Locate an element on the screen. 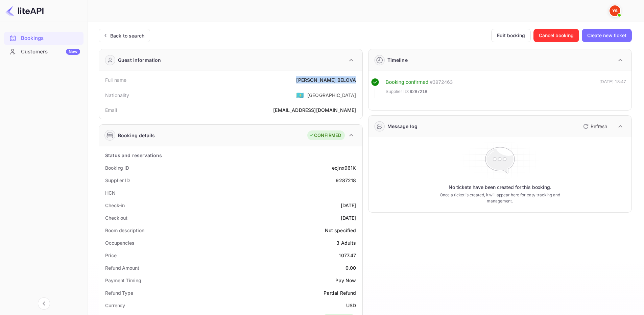  a: CustomersNew is located at coordinates (44, 51).